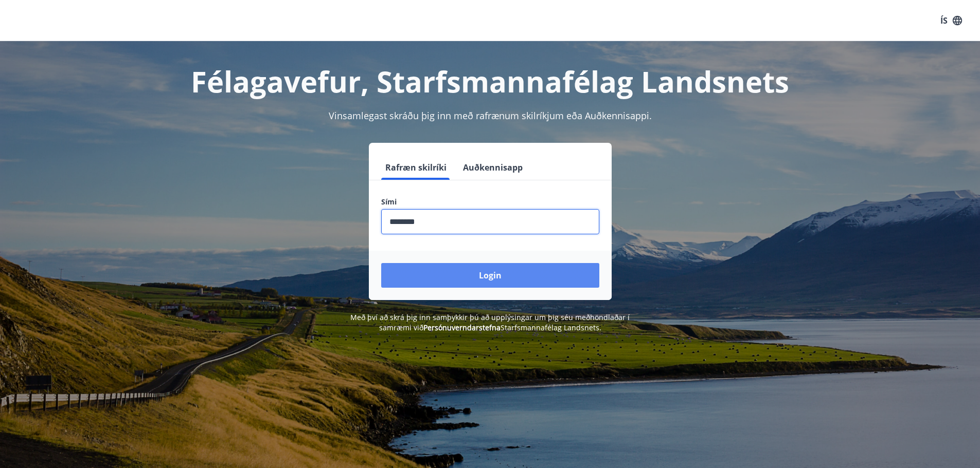  I want to click on span: Með því að skrá þig inn samþykkir þú að upplýsingar um þig séu meðhöndlaðar í samræmi við Starfsm..., so click(490, 322).